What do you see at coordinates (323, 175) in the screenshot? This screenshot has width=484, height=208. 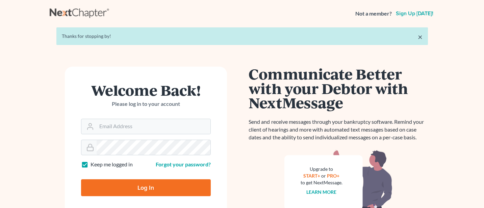 I see `span: or` at bounding box center [323, 175].